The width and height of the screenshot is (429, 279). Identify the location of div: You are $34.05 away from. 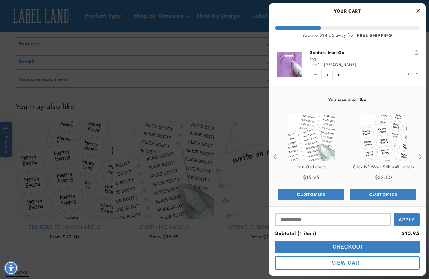
(347, 35).